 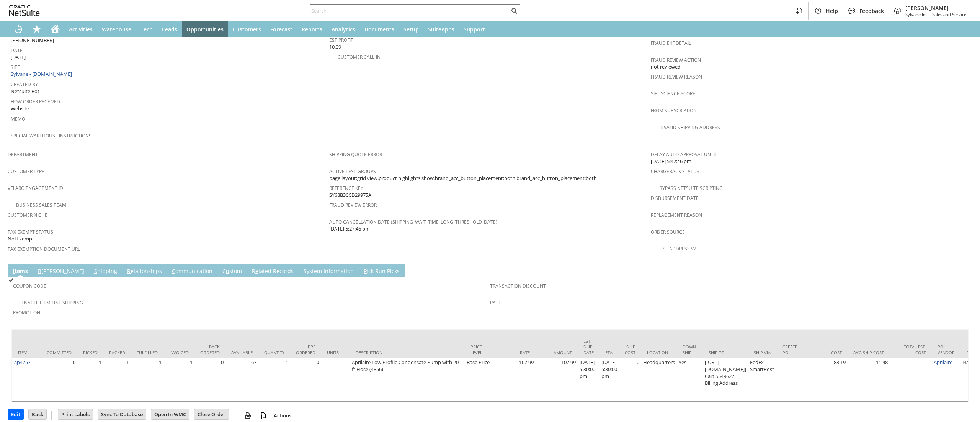 I want to click on div: Total Est. Cost, so click(x=910, y=349).